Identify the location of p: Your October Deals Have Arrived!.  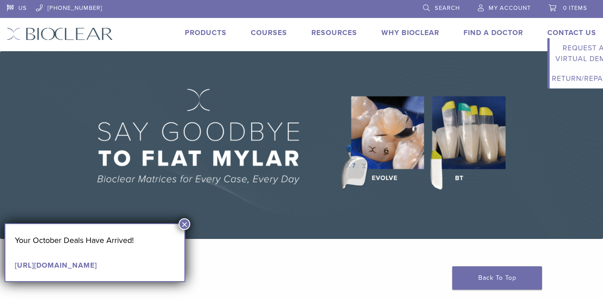
(95, 240).